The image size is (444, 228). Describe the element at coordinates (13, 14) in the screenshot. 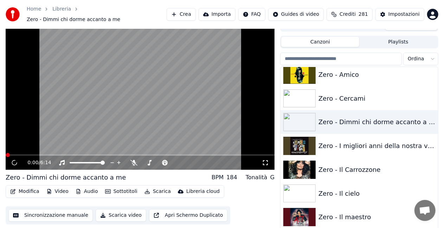

I see `img: youka` at that location.